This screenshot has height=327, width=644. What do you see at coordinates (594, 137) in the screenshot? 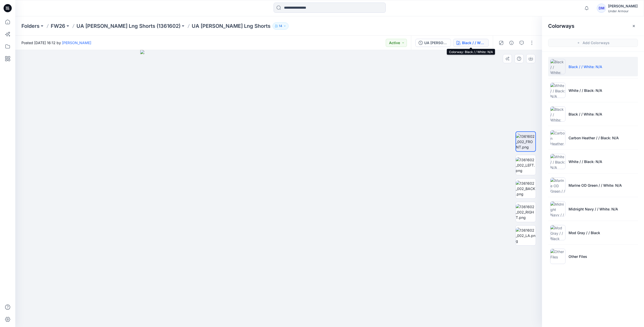
I see `p: Carbon Heather / / Black: N/A` at bounding box center [594, 137].